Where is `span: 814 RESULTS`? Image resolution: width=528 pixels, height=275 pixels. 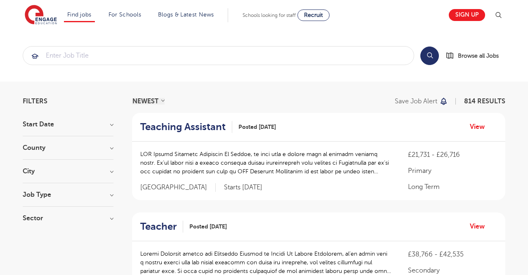
span: 814 RESULTS is located at coordinates (485, 101).